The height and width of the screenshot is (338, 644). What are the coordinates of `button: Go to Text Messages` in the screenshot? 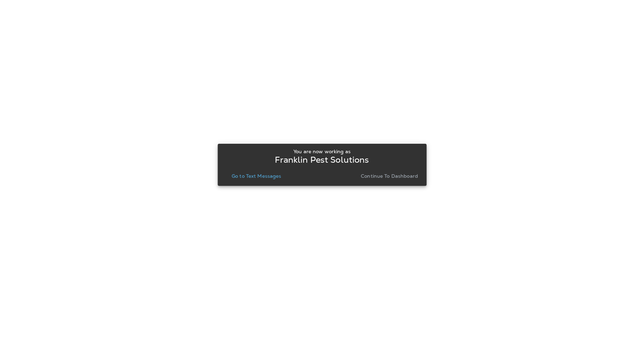 It's located at (256, 176).